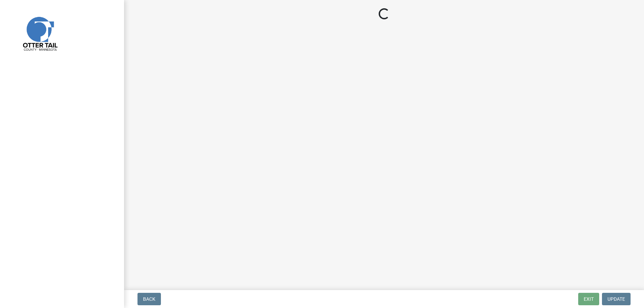  Describe the element at coordinates (616, 299) in the screenshot. I see `button: Update` at that location.